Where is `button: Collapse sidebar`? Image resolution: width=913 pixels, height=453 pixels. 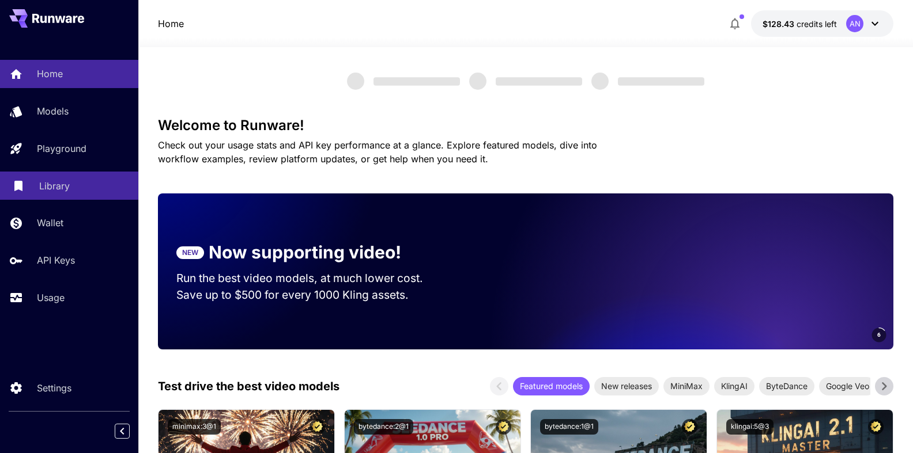 button: Collapse sidebar is located at coordinates (122, 432).